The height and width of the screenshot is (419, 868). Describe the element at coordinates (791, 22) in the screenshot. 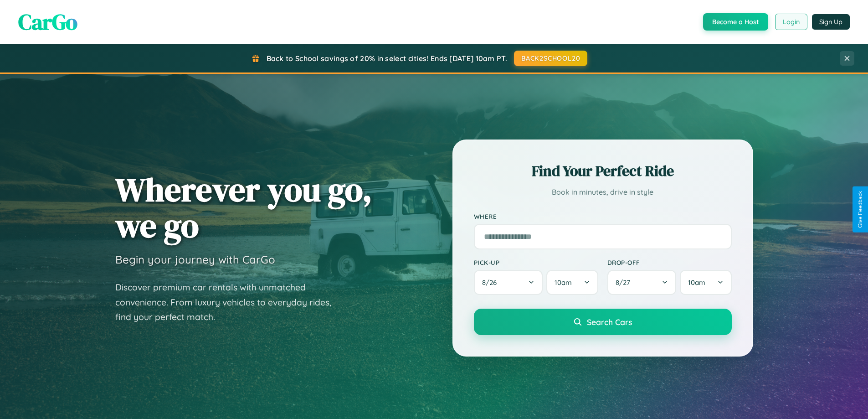

I see `button: Login` at that location.